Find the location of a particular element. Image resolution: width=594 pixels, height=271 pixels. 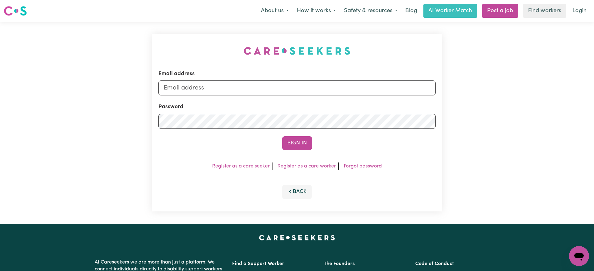

a: Blog is located at coordinates (411, 11).